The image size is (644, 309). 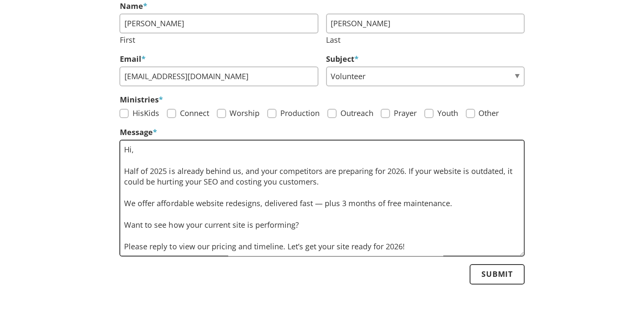 What do you see at coordinates (489, 113) in the screenshot?
I see `label: Other` at bounding box center [489, 113].